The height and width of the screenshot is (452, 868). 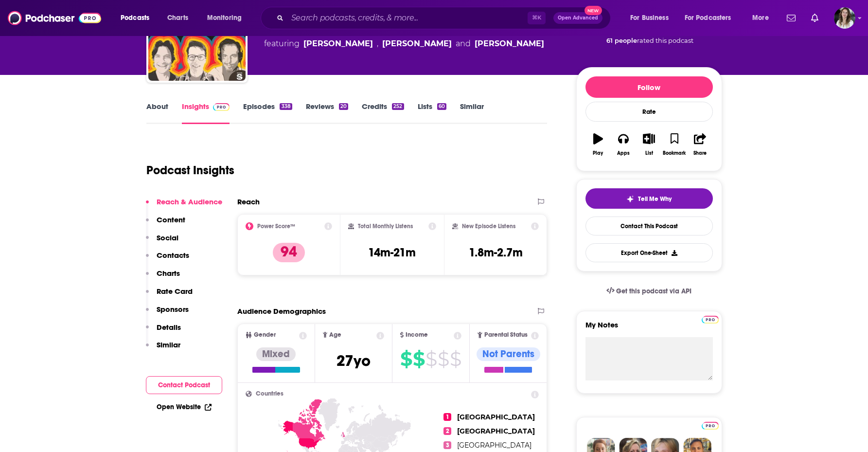 What do you see at coordinates (335, 334) in the screenshot?
I see `span: Age` at bounding box center [335, 334].